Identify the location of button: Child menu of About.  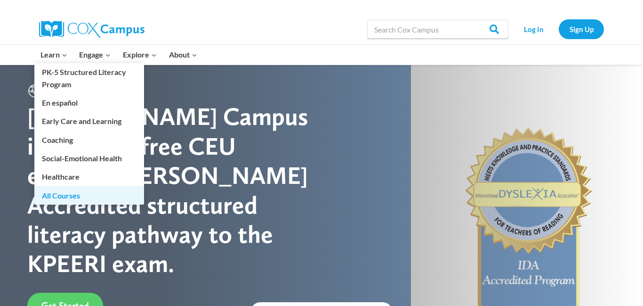
(183, 55).